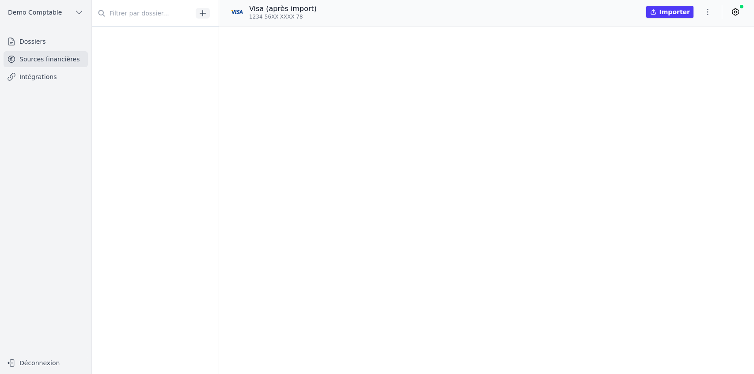  Describe the element at coordinates (670, 12) in the screenshot. I see `button: Importer` at that location.